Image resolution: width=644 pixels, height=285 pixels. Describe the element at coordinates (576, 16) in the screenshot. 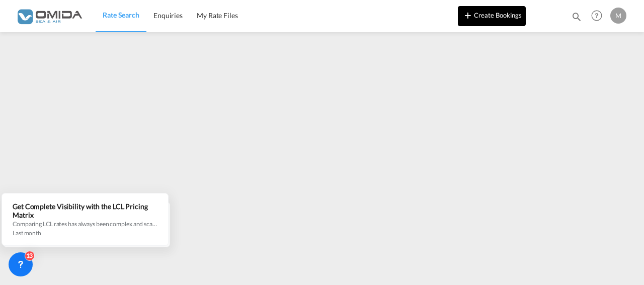

I see `md-icon: icon-magnify` at that location.